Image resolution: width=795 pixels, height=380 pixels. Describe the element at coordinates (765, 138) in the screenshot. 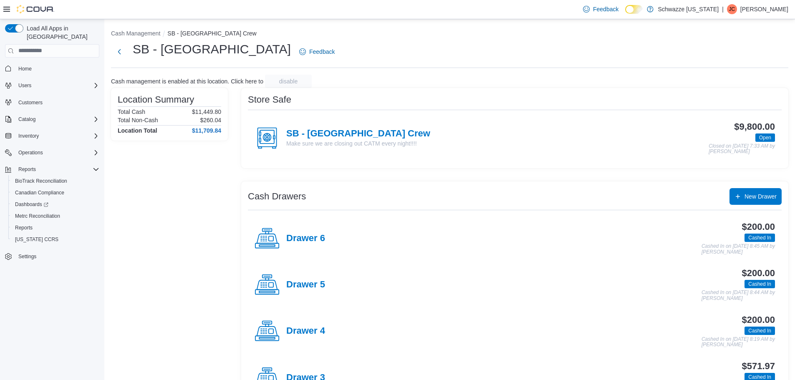

I see `span: Open` at that location.